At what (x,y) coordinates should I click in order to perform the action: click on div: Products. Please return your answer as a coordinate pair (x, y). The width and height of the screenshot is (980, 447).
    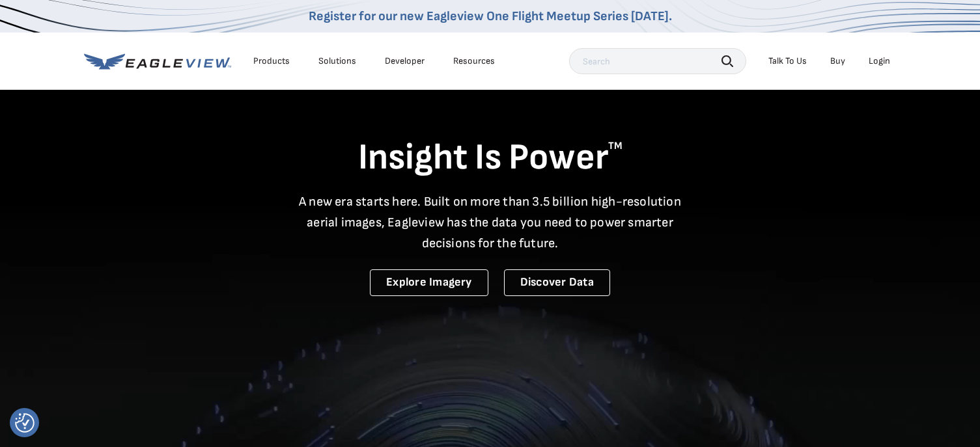
    Looking at the image, I should click on (271, 61).